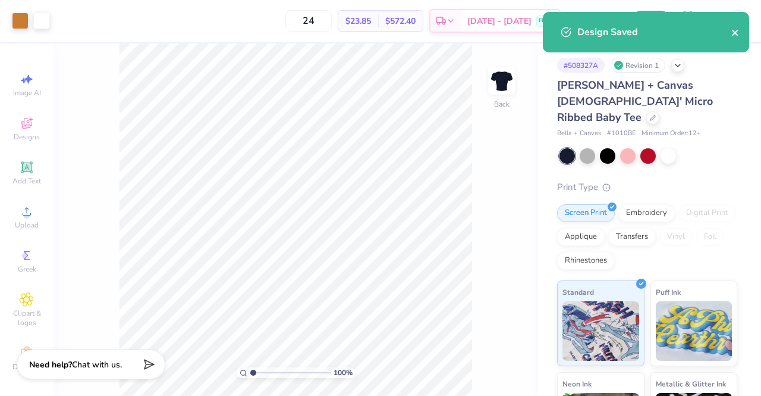  Describe the element at coordinates (586, 261) in the screenshot. I see `div: Rhinestones` at that location.